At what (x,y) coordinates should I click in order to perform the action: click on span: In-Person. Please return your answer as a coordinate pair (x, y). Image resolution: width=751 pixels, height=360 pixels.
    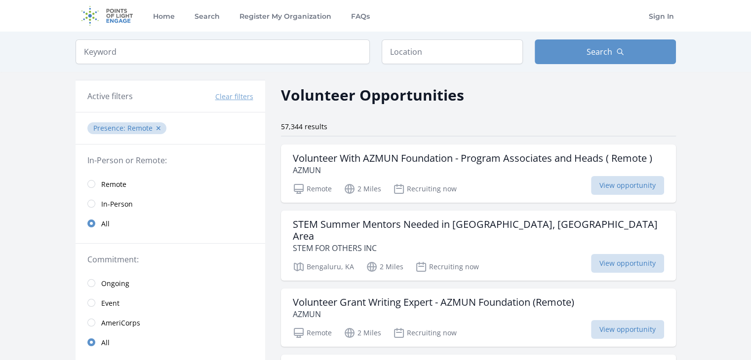
    Looking at the image, I should click on (117, 204).